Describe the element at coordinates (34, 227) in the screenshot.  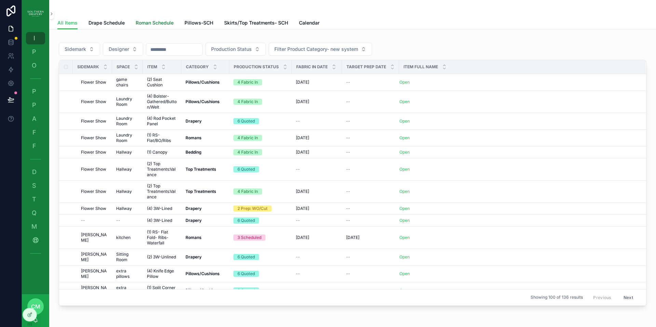
I see `span: M` at that location.